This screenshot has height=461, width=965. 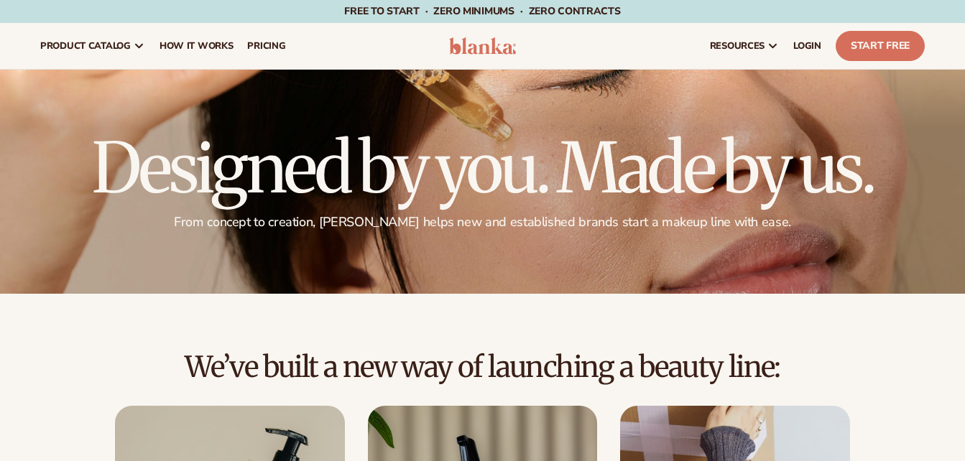 I want to click on span: LOGIN, so click(x=807, y=46).